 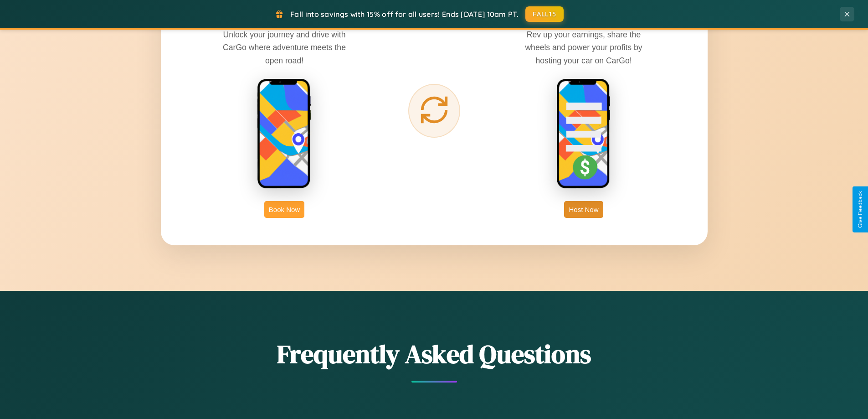 I want to click on button: Host Now, so click(x=583, y=209).